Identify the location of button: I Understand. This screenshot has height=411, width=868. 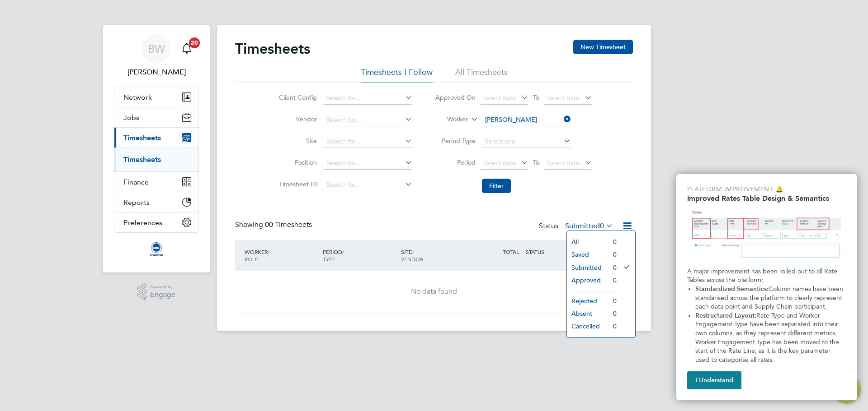
(714, 380).